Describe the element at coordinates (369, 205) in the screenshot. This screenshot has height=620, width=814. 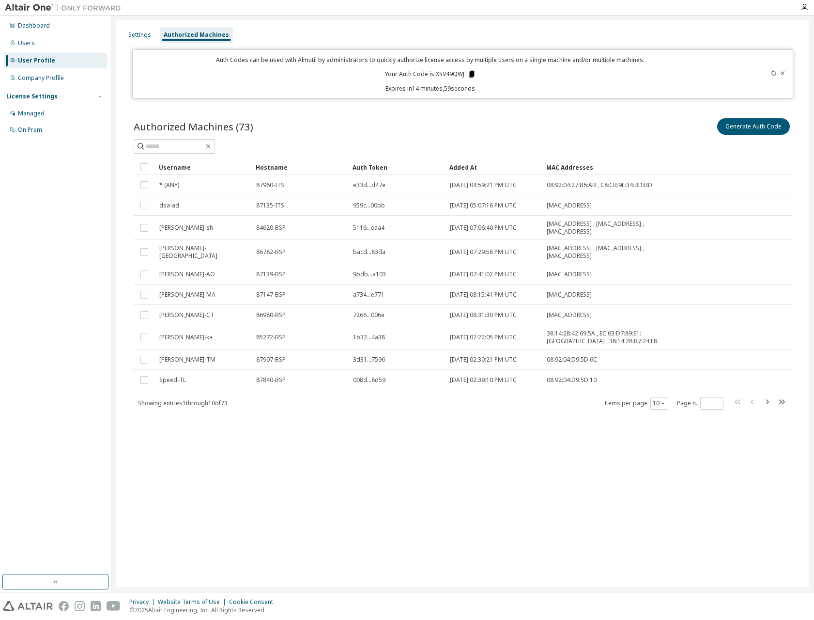
I see `span: 959c...00bb` at that location.